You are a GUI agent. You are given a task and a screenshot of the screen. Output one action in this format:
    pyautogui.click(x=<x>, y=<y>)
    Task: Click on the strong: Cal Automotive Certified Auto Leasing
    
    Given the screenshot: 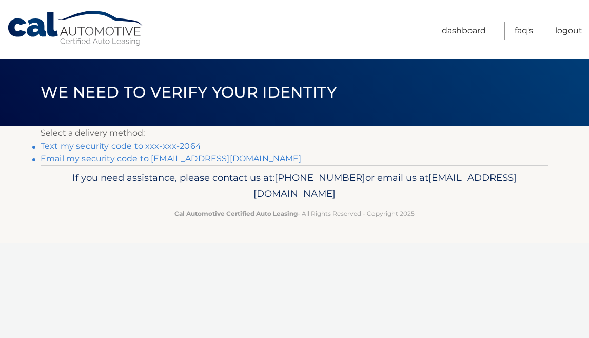 What is the action you would take?
    pyautogui.click(x=236, y=213)
    